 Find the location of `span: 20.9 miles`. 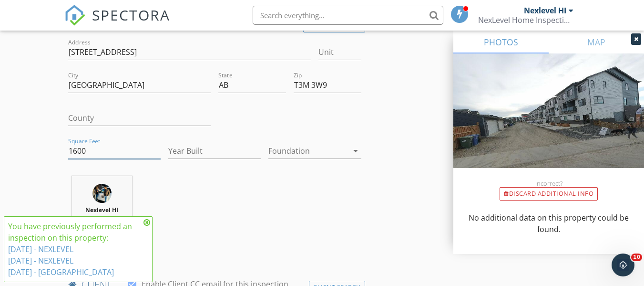

span: 20.9 miles is located at coordinates (102, 218).